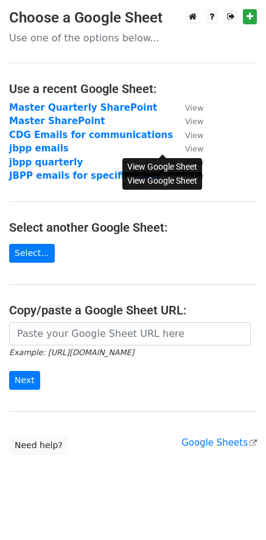 The image size is (266, 540). Describe the element at coordinates (235, 511) in the screenshot. I see `div: Chat Widget` at that location.